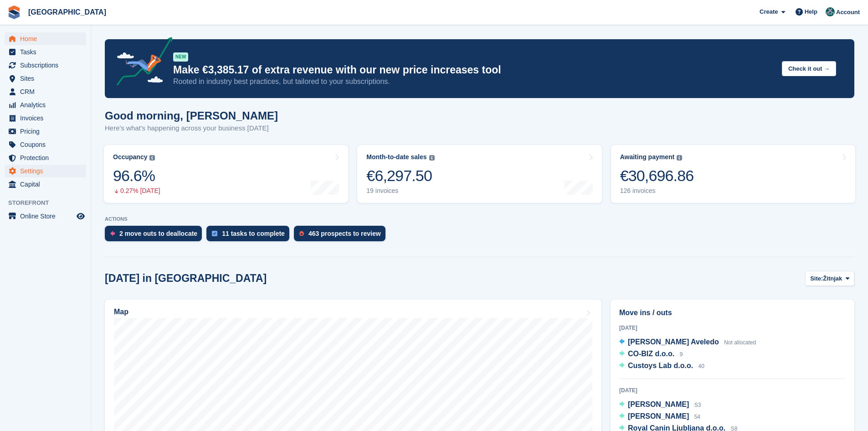  What do you see at coordinates (657, 176) in the screenshot?
I see `div: €30,696.86` at bounding box center [657, 176].